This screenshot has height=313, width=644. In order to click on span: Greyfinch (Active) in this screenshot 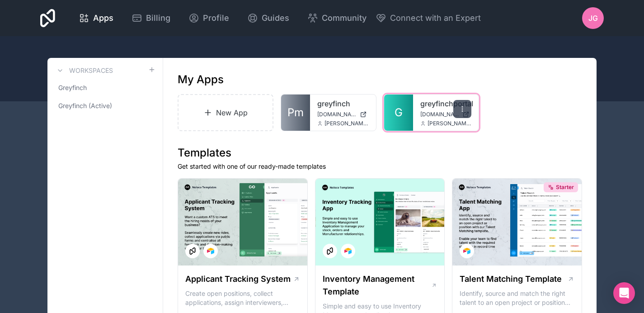, I will do `click(85, 106)`.